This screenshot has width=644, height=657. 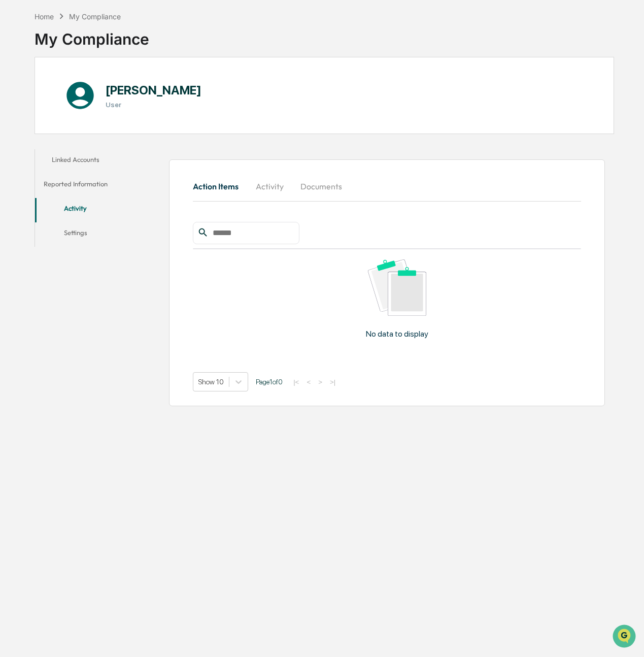 I want to click on span: Preclearance, so click(x=43, y=133).